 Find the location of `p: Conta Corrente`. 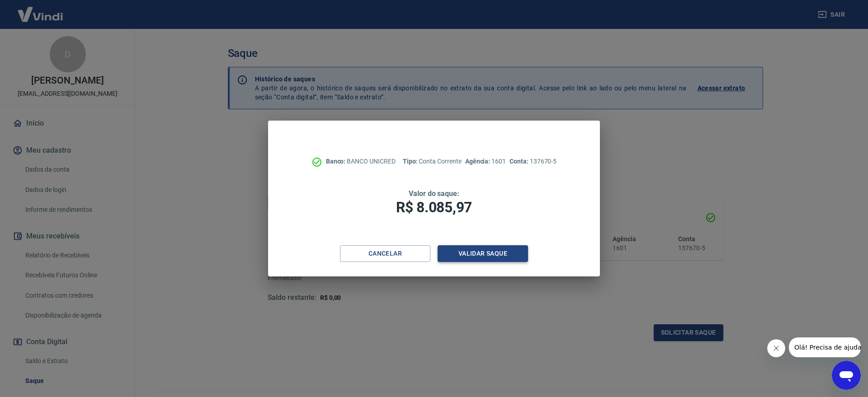

p: Conta Corrente is located at coordinates (432, 161).